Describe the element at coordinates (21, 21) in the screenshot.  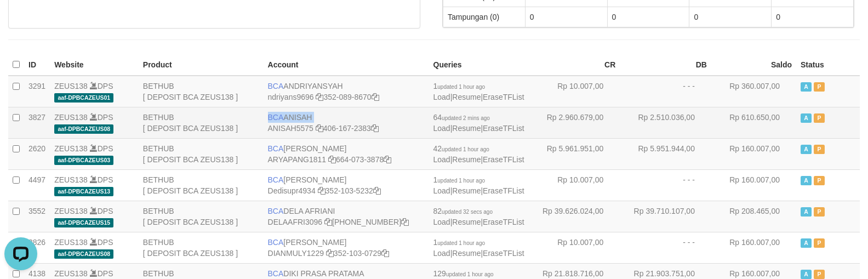
I see `button: Open LiveChat chat widget` at that location.